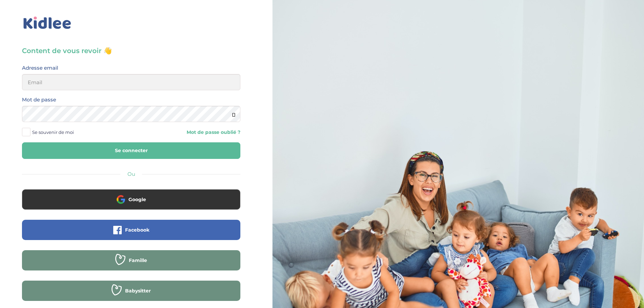 Image resolution: width=644 pixels, height=308 pixels. I want to click on a: Famille, so click(131, 264).